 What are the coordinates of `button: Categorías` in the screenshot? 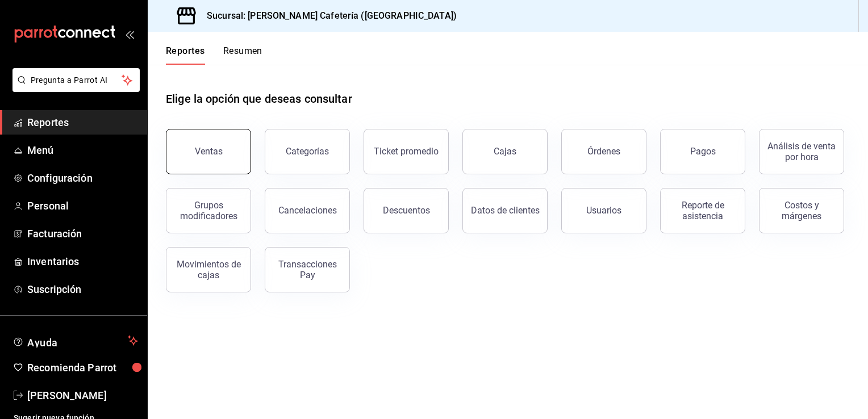 It's located at (307, 152).